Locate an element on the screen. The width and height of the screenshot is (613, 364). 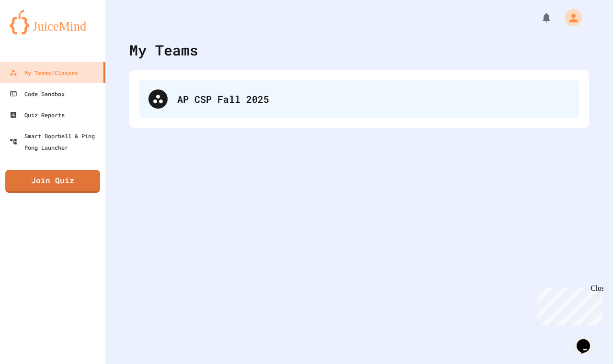
a: Join Quiz is located at coordinates (53, 181).